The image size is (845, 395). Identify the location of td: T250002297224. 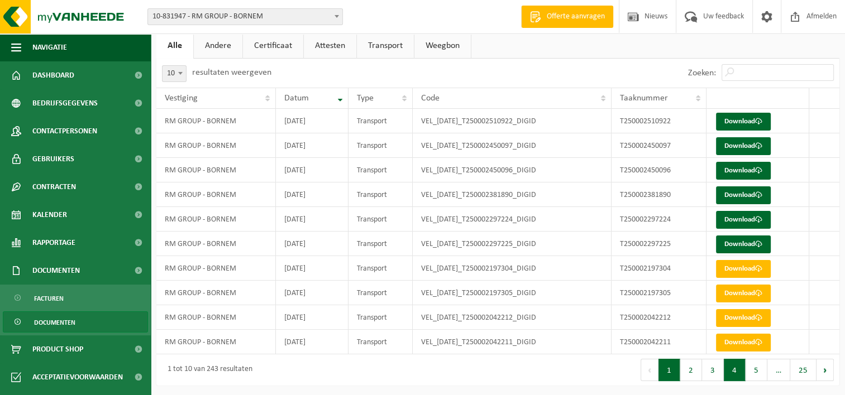
(659, 219).